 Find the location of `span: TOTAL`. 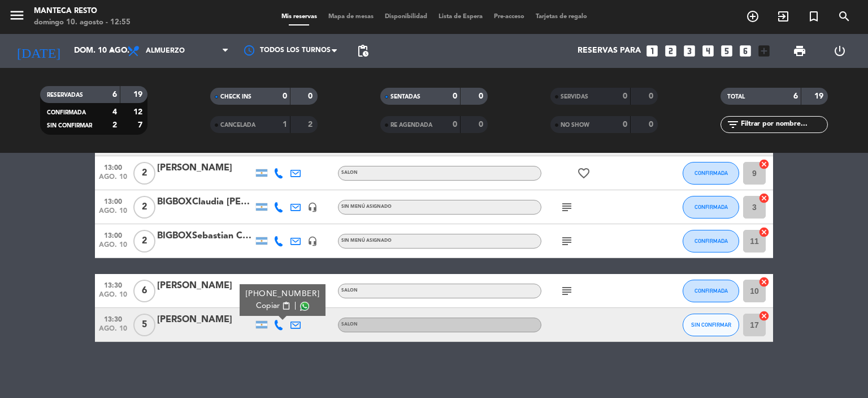

span: TOTAL is located at coordinates (736, 97).